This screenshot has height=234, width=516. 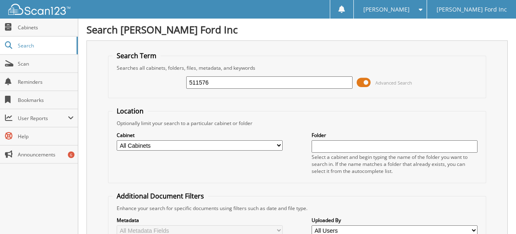 What do you see at coordinates (394, 135) in the screenshot?
I see `label: Folder` at bounding box center [394, 135].